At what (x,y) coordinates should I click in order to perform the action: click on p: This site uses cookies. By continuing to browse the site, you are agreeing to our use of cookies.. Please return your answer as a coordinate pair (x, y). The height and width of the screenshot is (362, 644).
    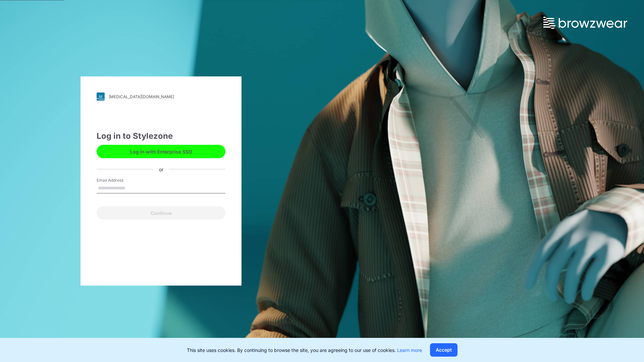
    Looking at the image, I should click on (304, 350).